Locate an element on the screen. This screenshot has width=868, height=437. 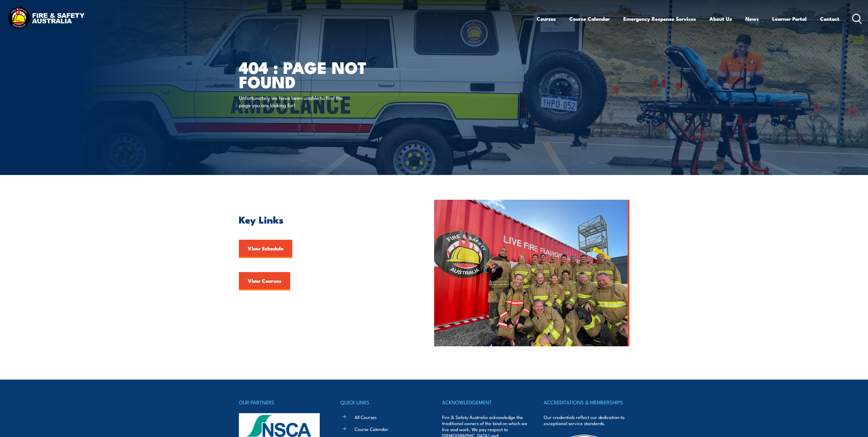
a: Learner Portal is located at coordinates (789, 18).